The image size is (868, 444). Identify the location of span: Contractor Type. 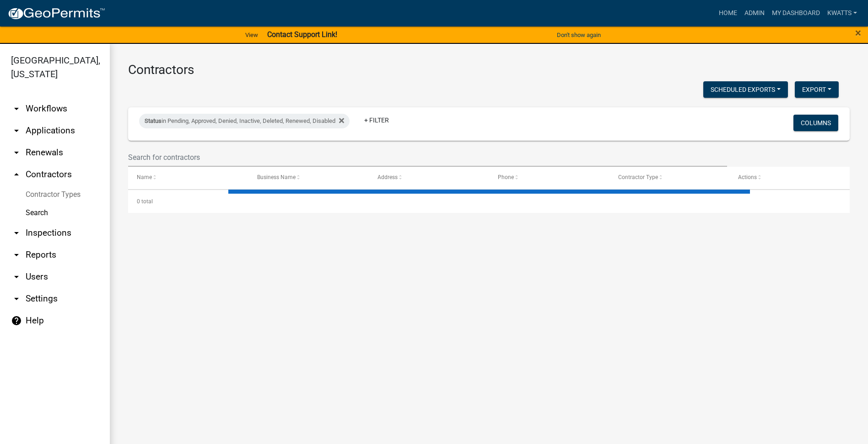
(637, 177).